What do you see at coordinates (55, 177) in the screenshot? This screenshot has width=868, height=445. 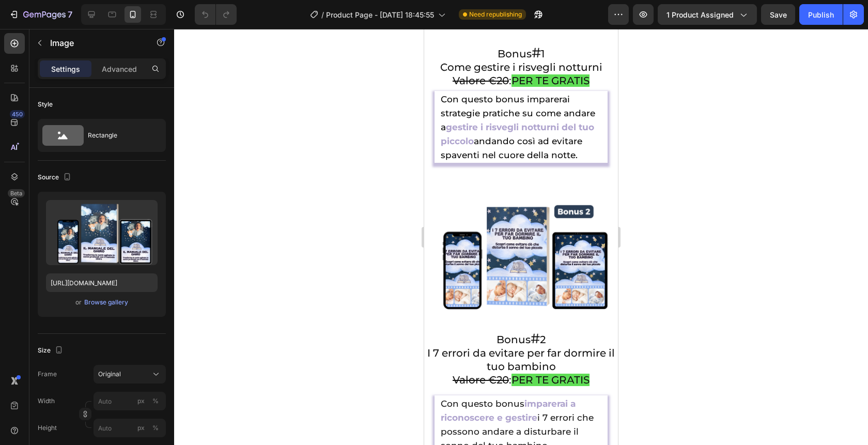 I see `div: Source` at bounding box center [55, 177].